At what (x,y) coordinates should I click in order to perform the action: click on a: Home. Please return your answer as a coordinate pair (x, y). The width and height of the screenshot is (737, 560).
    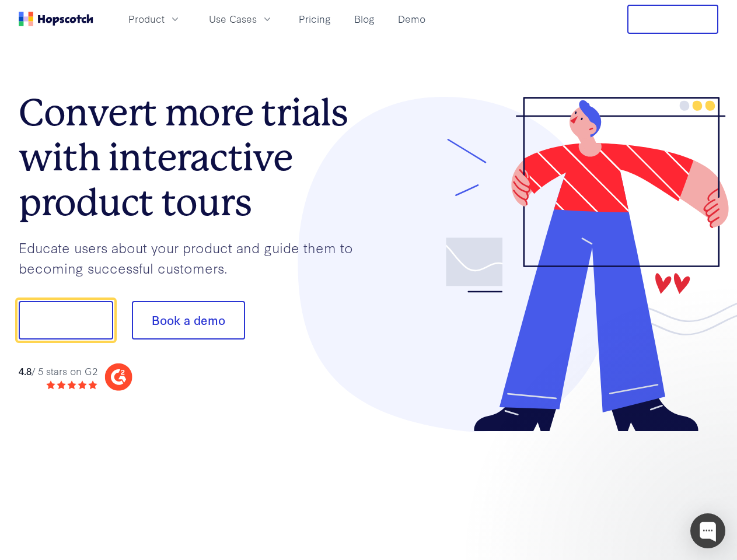
    Looking at the image, I should click on (56, 19).